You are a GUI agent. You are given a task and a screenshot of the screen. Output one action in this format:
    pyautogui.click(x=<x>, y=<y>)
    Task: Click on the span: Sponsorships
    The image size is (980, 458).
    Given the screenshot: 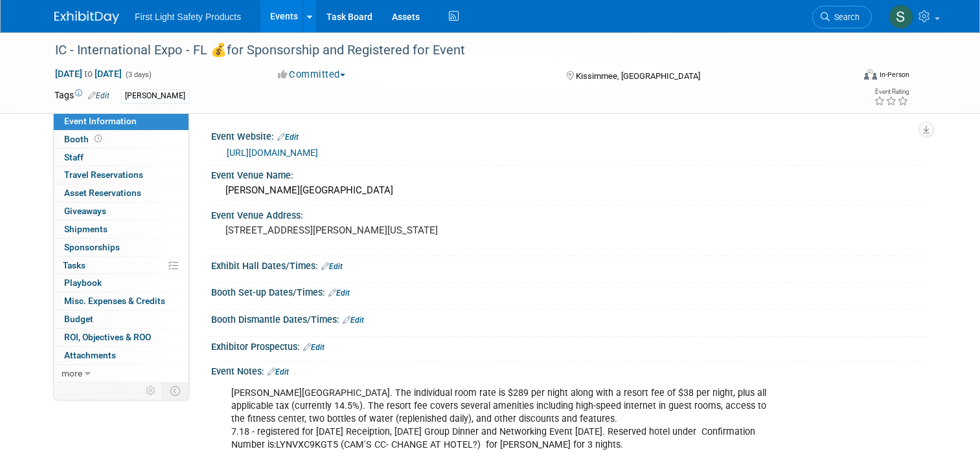 What is the action you would take?
    pyautogui.click(x=92, y=247)
    